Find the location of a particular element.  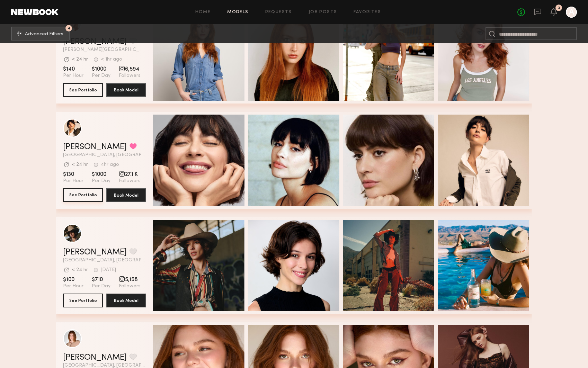

button: 4Advanced Filters is located at coordinates (40, 34).